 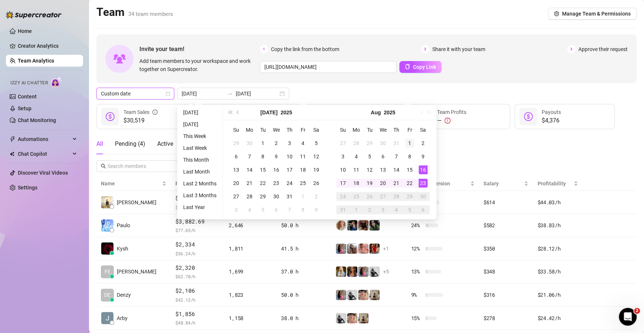 I want to click on div: Team Sales, so click(x=140, y=112).